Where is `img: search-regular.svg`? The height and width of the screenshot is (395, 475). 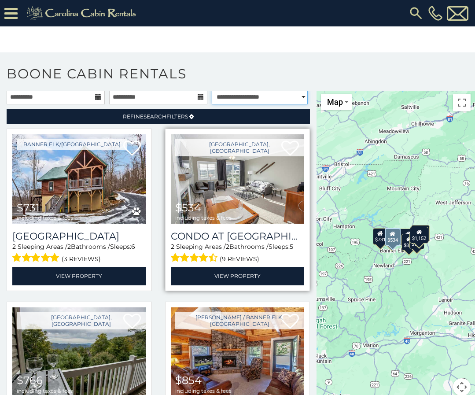 img: search-regular.svg is located at coordinates (416, 13).